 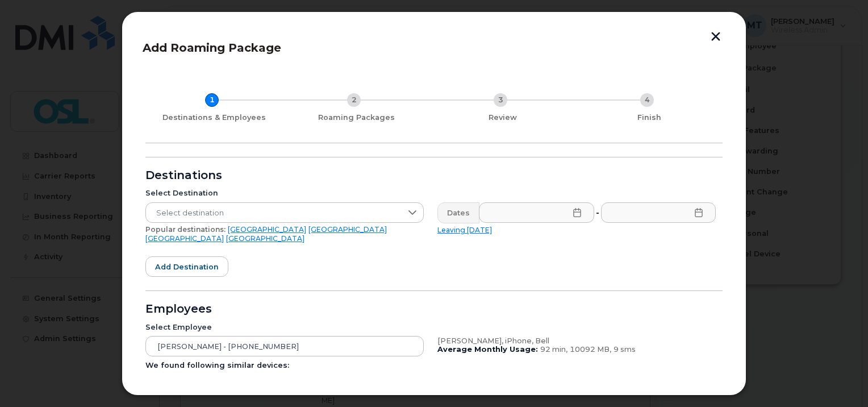 I want to click on span: 9 sms, so click(x=625, y=349).